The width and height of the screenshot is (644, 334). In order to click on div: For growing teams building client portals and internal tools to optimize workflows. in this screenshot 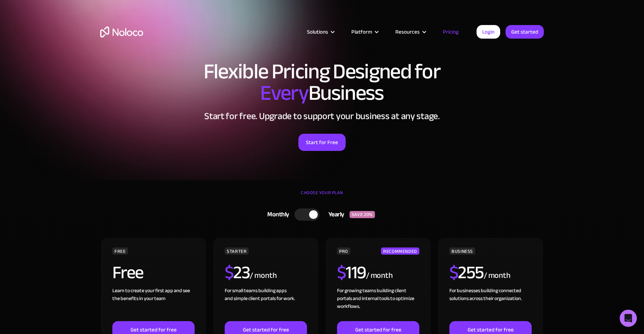, I will do `click(378, 304)`.